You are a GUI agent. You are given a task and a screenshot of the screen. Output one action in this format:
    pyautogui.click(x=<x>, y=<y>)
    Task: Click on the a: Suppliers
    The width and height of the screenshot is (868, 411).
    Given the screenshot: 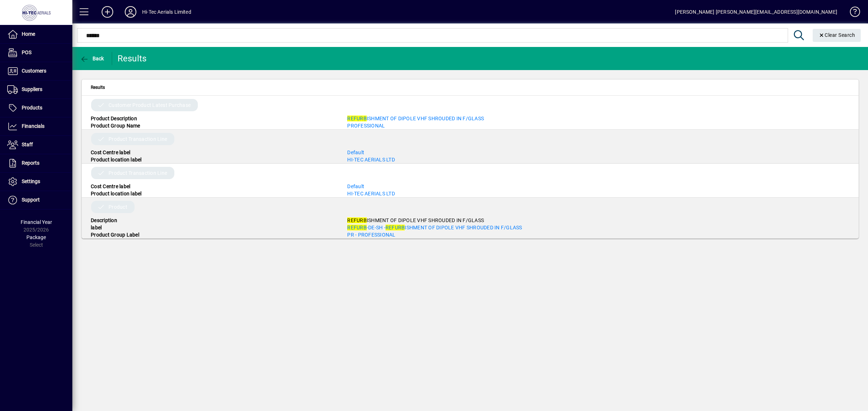 What is the action you would take?
    pyautogui.click(x=38, y=90)
    